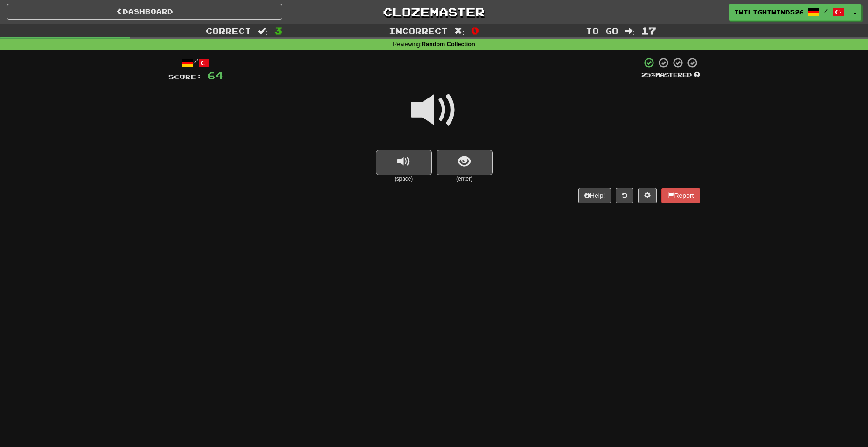 This screenshot has width=868, height=447. I want to click on a: TwilightWind5268 /, so click(789, 13).